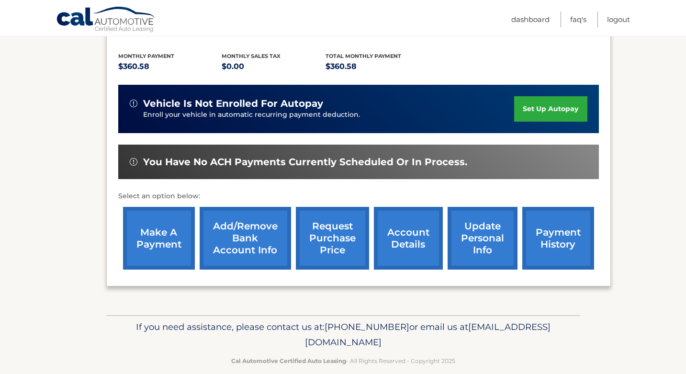 The height and width of the screenshot is (374, 686). What do you see at coordinates (159, 238) in the screenshot?
I see `a: make a payment` at bounding box center [159, 238].